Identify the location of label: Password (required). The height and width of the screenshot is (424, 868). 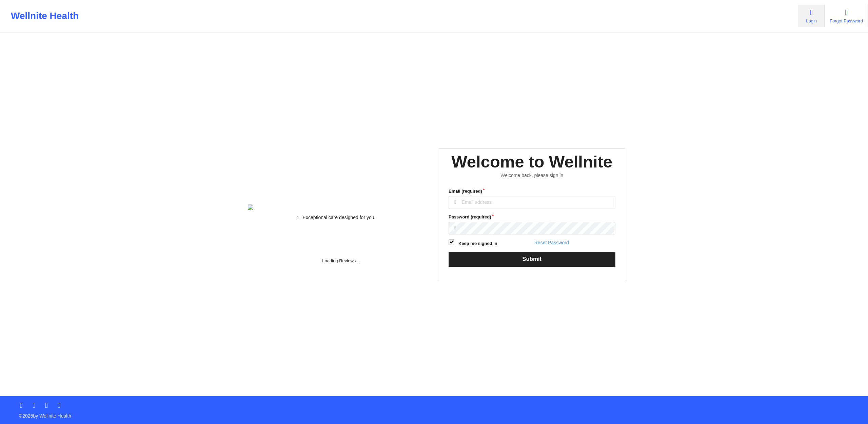
(532, 217).